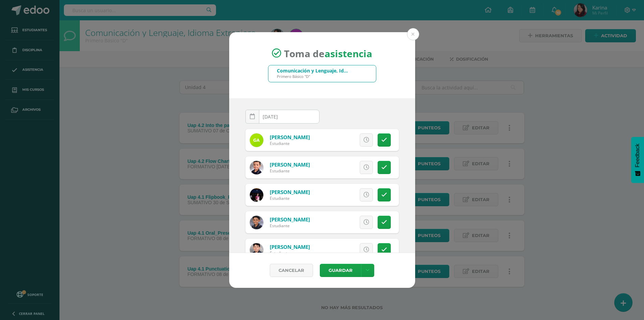 The width and height of the screenshot is (644, 320). I want to click on input: Busca un grado o sección aquí..., so click(322, 73).